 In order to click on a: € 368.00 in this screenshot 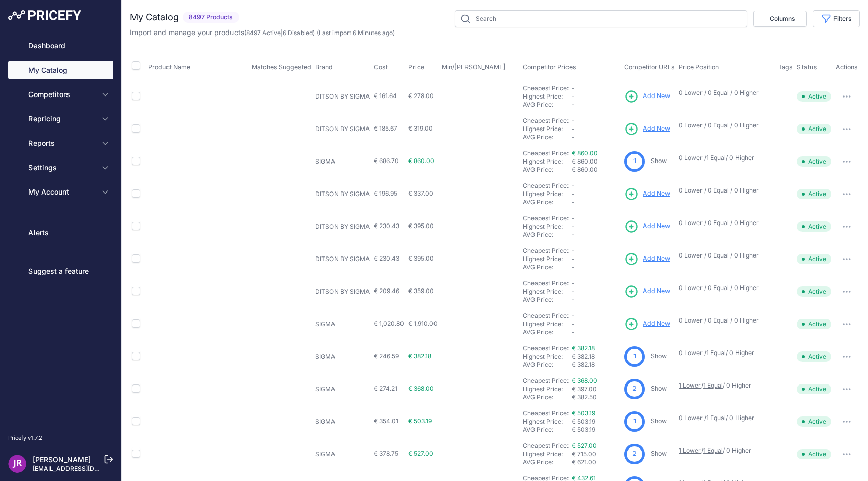, I will do `click(585, 381)`.